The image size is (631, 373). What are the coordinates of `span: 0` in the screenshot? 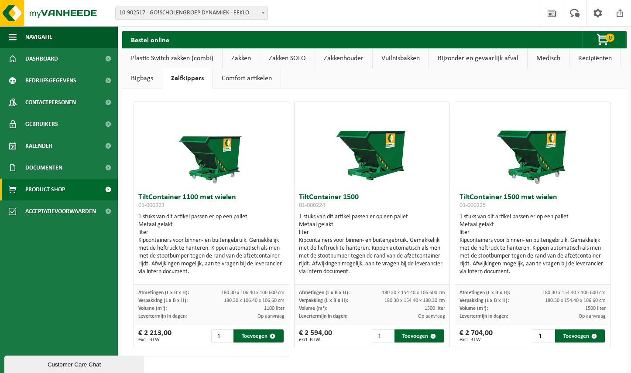 It's located at (610, 38).